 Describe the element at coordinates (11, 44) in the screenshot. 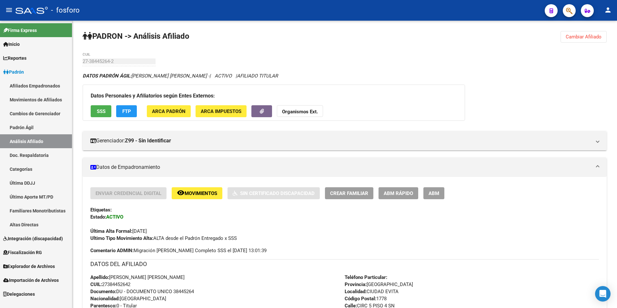

I see `span: Inicio` at that location.